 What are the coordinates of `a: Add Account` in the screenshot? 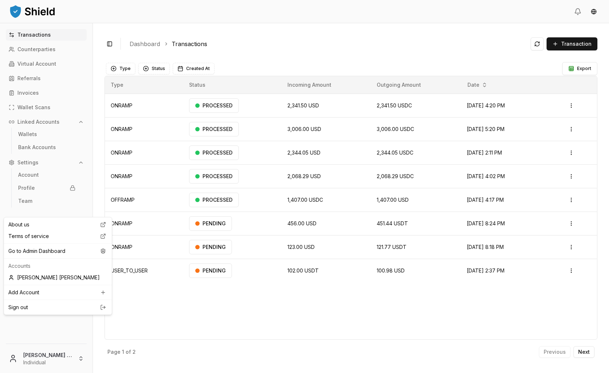 It's located at (58, 292).